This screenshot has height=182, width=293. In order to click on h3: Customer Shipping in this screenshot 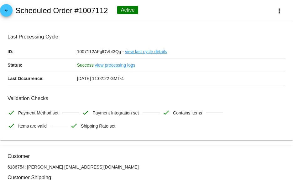, I will do `click(146, 177)`.